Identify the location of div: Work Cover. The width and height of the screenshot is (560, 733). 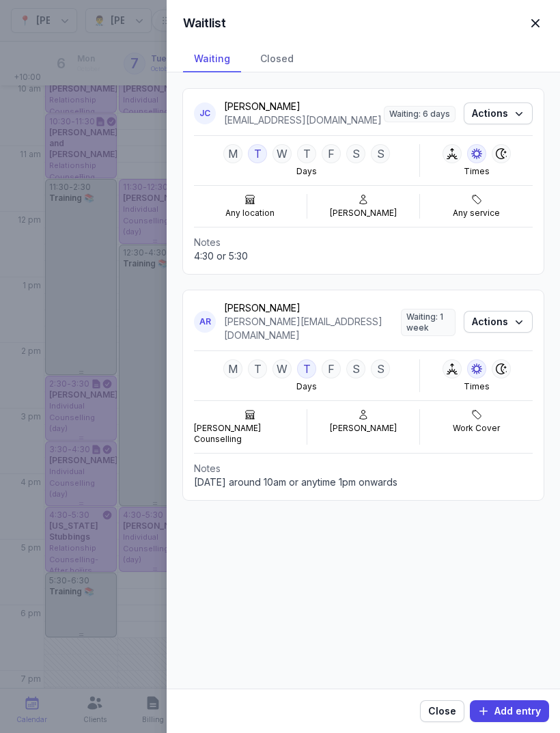
(476, 429).